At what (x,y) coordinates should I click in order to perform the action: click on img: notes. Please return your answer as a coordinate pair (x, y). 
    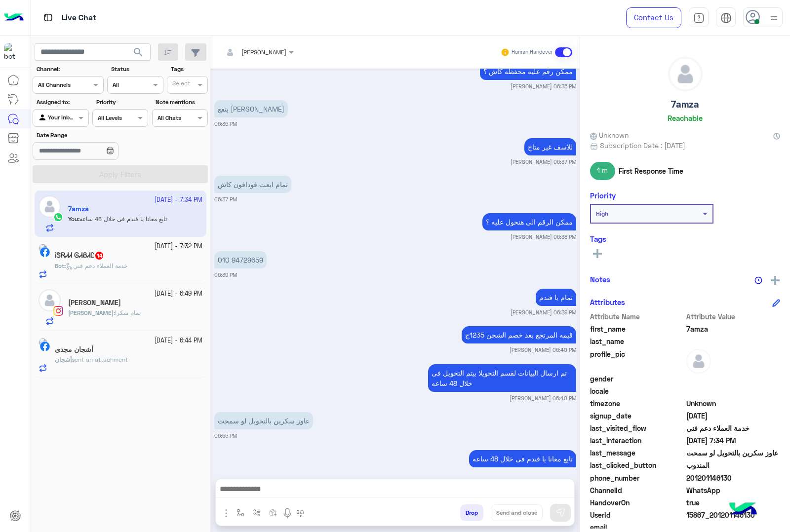
    Looking at the image, I should click on (759, 280).